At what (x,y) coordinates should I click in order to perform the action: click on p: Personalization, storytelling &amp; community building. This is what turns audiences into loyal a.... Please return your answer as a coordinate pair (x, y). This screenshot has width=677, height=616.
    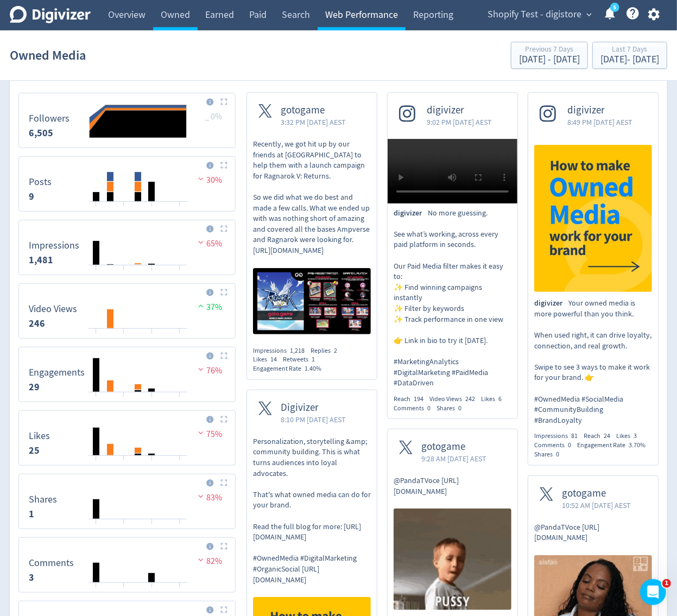
    Looking at the image, I should click on (312, 511).